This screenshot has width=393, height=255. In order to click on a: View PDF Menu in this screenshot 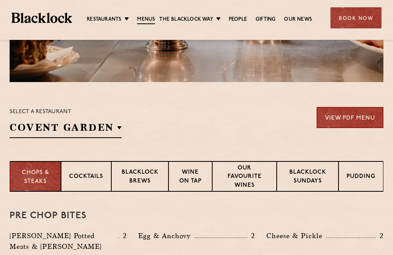, I will do `click(350, 117)`.